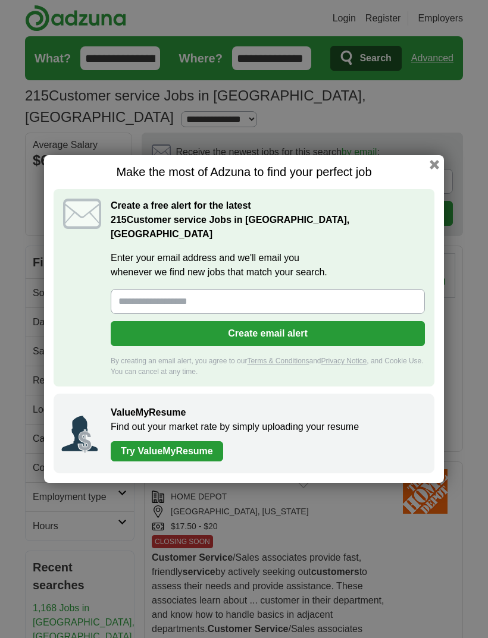 The image size is (488, 638). Describe the element at coordinates (82, 213) in the screenshot. I see `img: icon_email.svg` at that location.